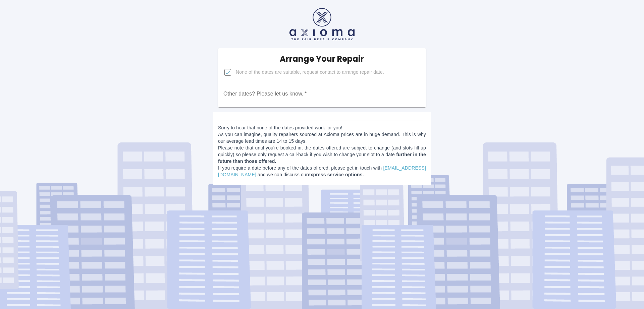  Describe the element at coordinates (322, 24) in the screenshot. I see `img: axioma` at that location.